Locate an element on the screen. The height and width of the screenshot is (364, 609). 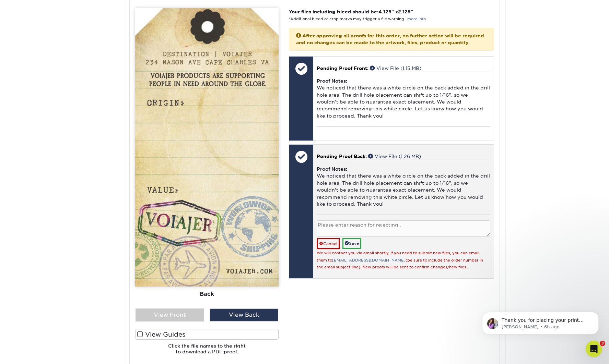
div: View Back is located at coordinates (244, 315).